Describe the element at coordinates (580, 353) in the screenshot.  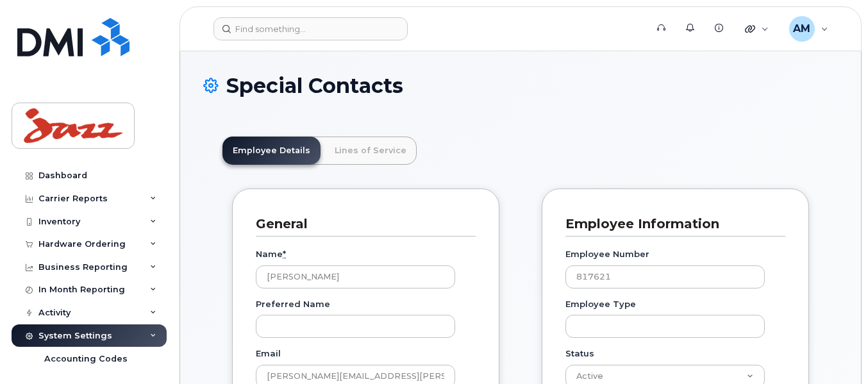
I see `label: Status` at that location.